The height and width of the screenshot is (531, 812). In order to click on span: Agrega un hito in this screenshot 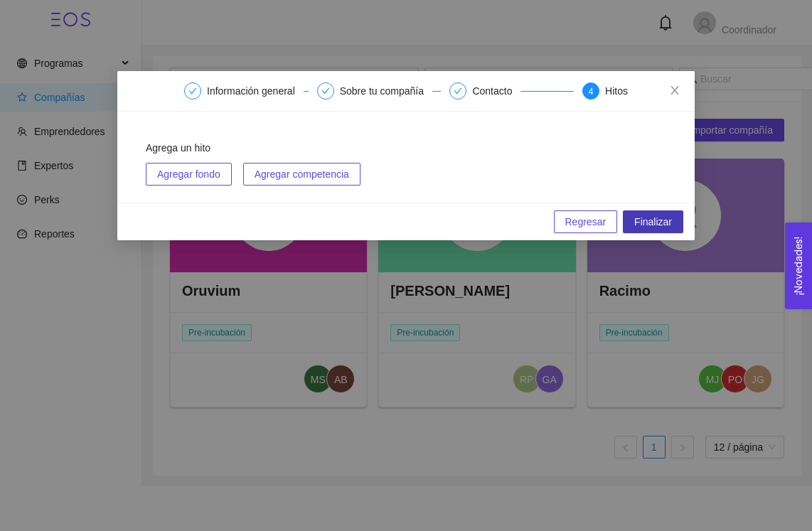, I will do `click(177, 148)`.